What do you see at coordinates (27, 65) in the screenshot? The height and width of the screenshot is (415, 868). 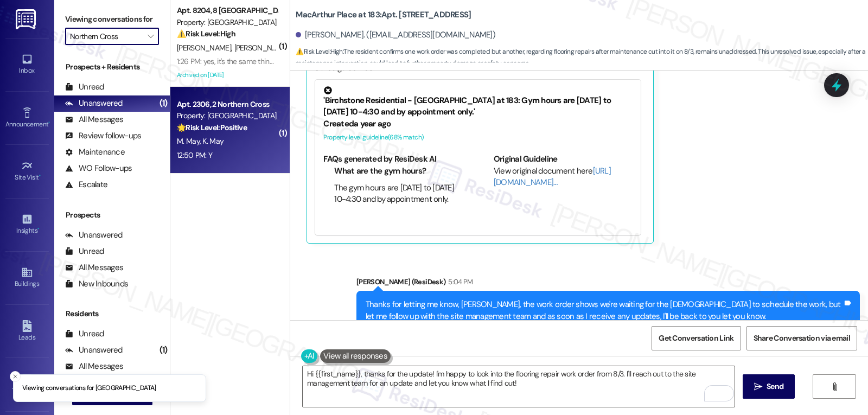 I see `a: Inbox` at bounding box center [27, 65].